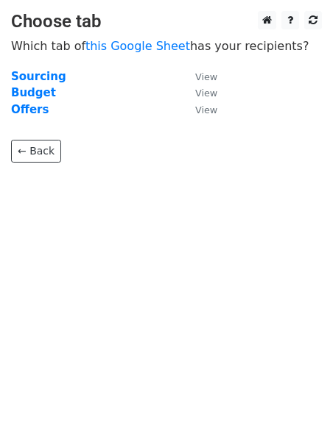 This screenshot has width=333, height=445. I want to click on a: Budget, so click(33, 93).